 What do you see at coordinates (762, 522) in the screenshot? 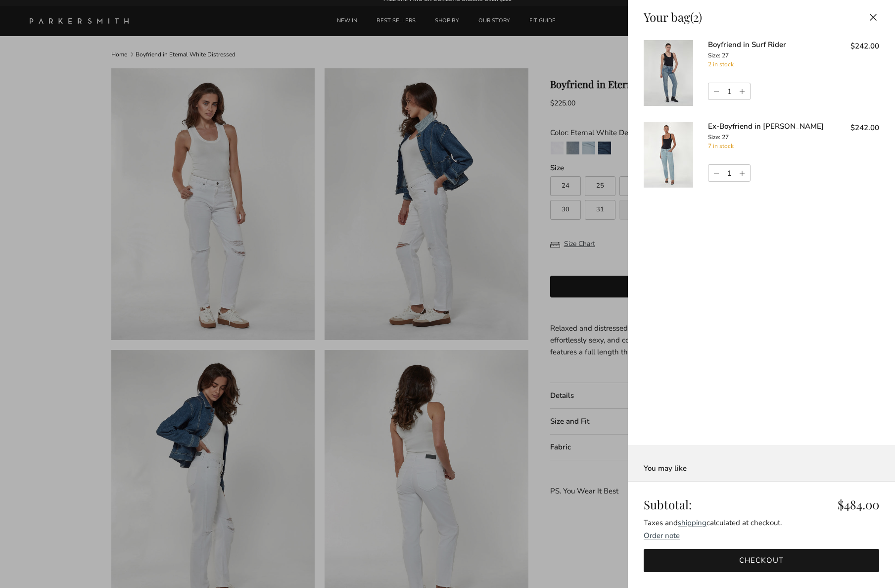
I see `div: Taxes and calculated at checkout.` at bounding box center [762, 522].